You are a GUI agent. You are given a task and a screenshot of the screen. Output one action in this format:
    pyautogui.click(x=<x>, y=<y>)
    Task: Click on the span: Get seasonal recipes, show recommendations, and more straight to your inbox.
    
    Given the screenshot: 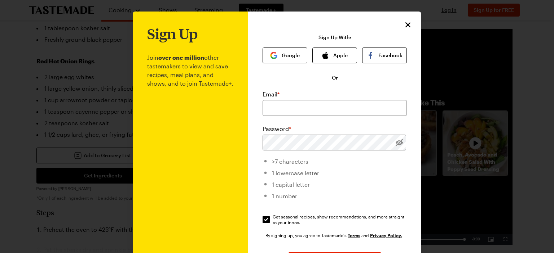 What is the action you would take?
    pyautogui.click(x=340, y=220)
    